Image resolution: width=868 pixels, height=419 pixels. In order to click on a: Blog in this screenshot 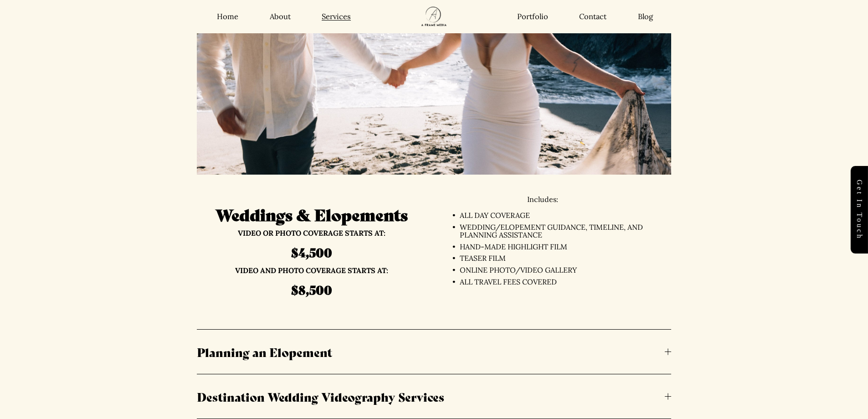, I will do `click(645, 16)`.